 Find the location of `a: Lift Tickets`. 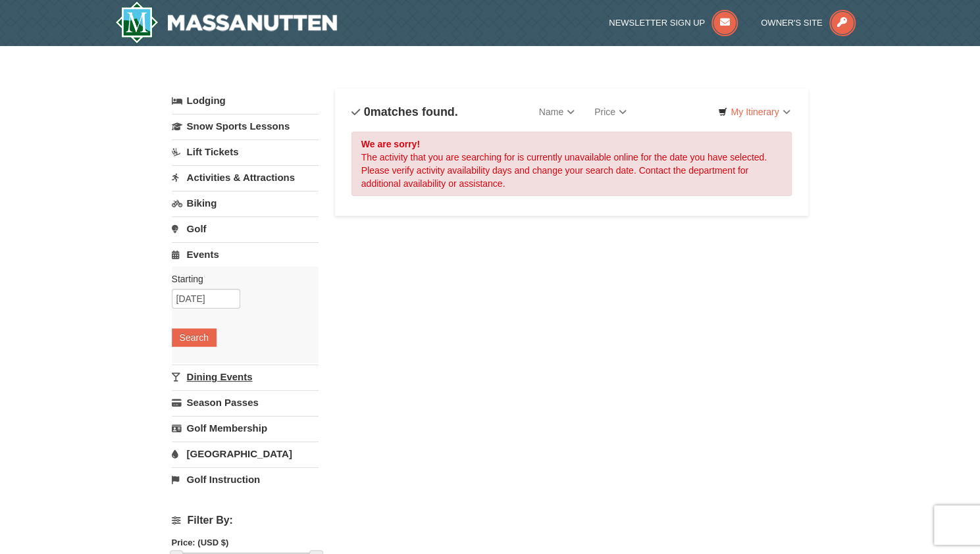

a: Lift Tickets is located at coordinates (245, 151).